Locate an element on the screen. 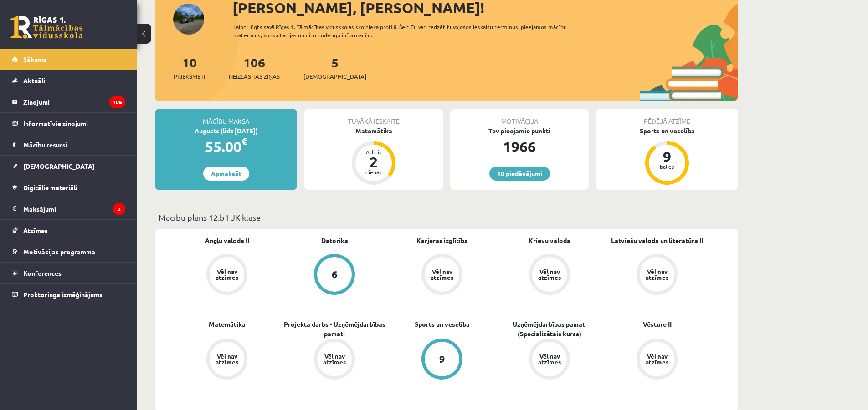 The height and width of the screenshot is (410, 868). div: Sports un veselība is located at coordinates (667, 131).